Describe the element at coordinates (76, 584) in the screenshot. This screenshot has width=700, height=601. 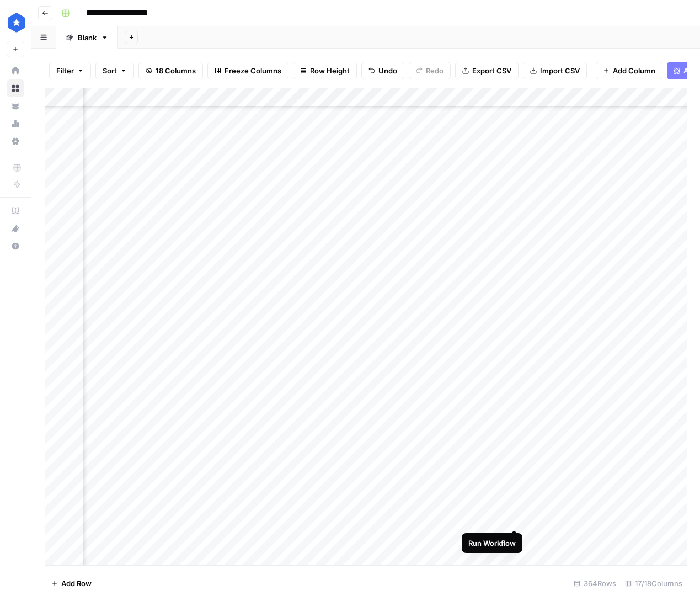
I see `span: Add Row` at that location.